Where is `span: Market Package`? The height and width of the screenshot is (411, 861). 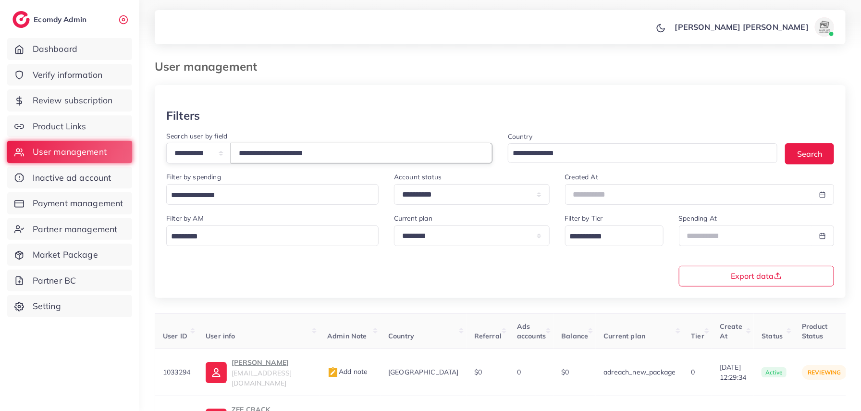
span: Market Package is located at coordinates (65, 255).